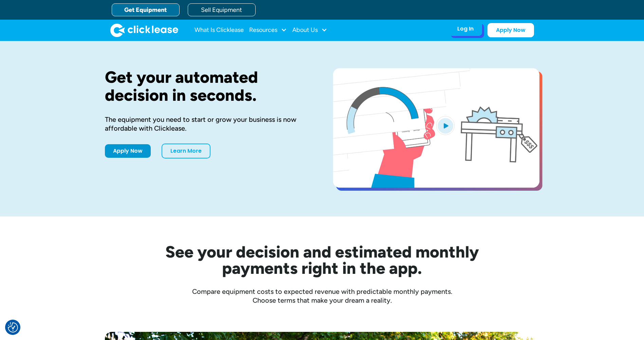 The height and width of the screenshot is (340, 644). I want to click on img: Clicklease logo, so click(144, 30).